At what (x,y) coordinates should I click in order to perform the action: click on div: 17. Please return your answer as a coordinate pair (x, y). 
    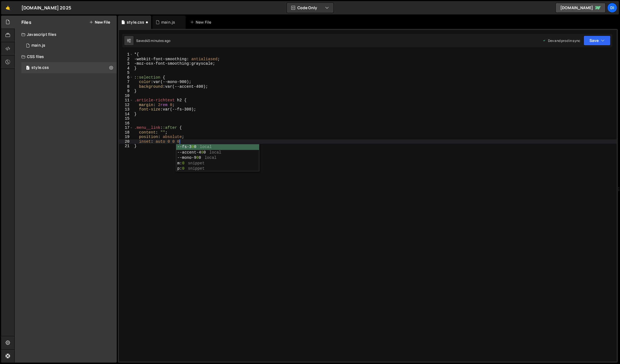
    Looking at the image, I should click on (126, 128).